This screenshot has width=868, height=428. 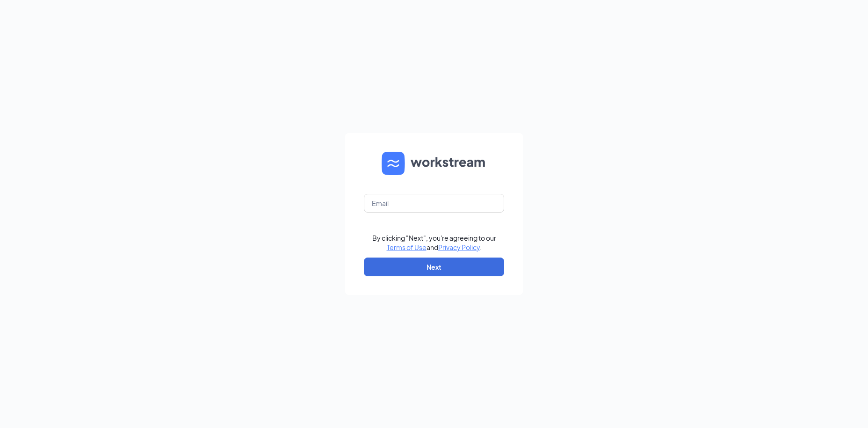 What do you see at coordinates (458, 247) in the screenshot?
I see `a: Privacy Policy` at bounding box center [458, 247].